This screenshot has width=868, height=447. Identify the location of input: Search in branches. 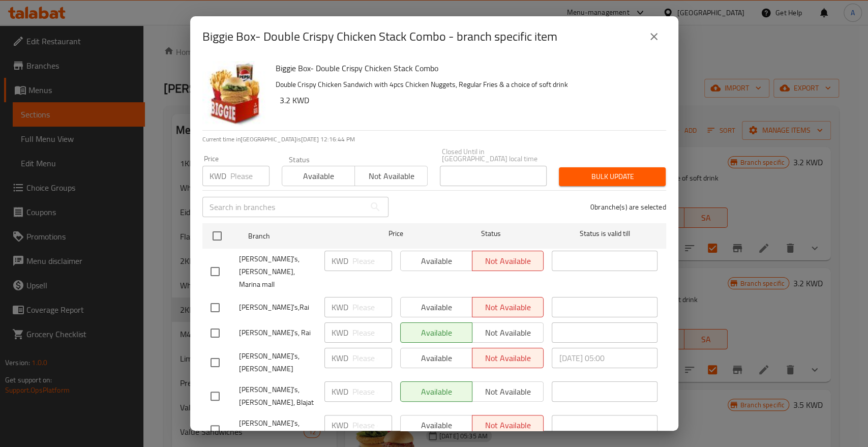
(284, 207).